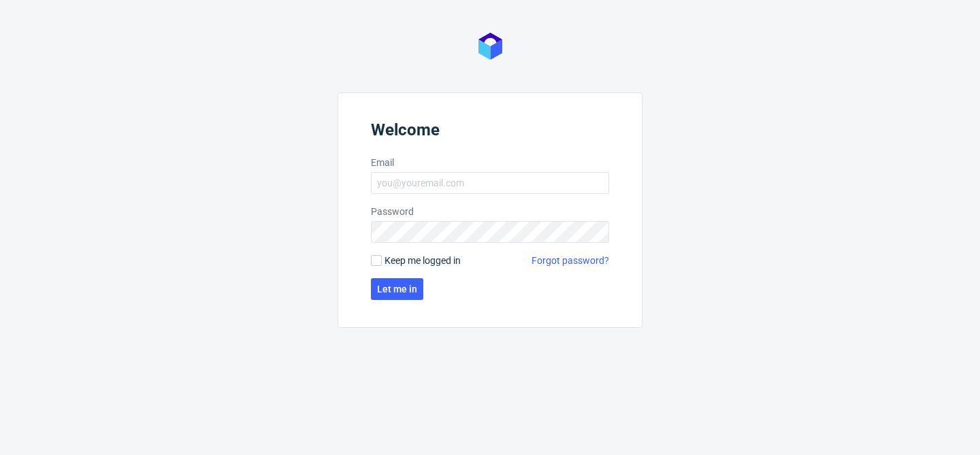 The width and height of the screenshot is (980, 455). I want to click on label: Email, so click(490, 162).